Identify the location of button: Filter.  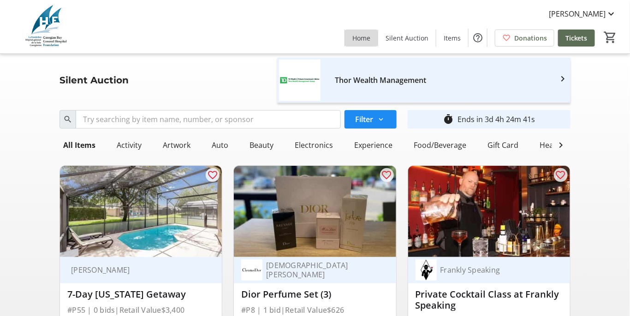
(370, 119).